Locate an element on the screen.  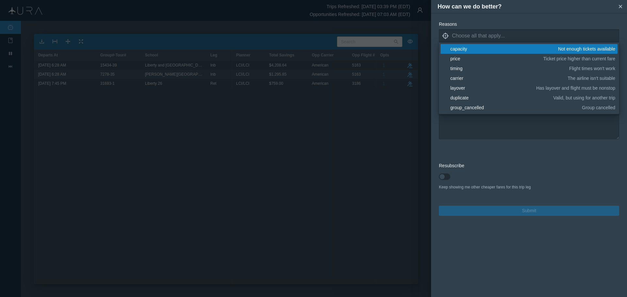
span: Ticket price higher than current fare is located at coordinates (579, 59).